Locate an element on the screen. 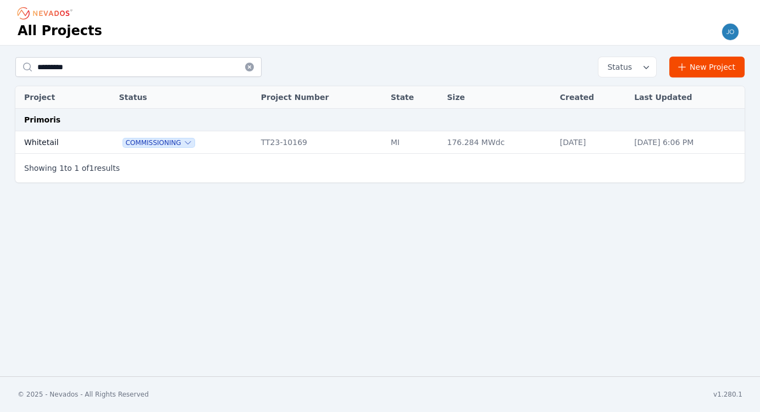 The width and height of the screenshot is (760, 412). h1: All Projects is located at coordinates (60, 31).